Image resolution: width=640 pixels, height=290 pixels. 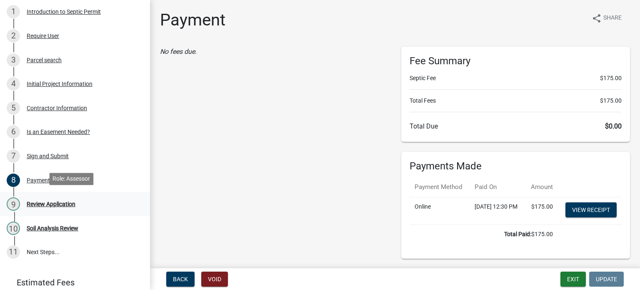 What do you see at coordinates (64, 12) in the screenshot?
I see `div: Introduction to Septic Permit` at bounding box center [64, 12].